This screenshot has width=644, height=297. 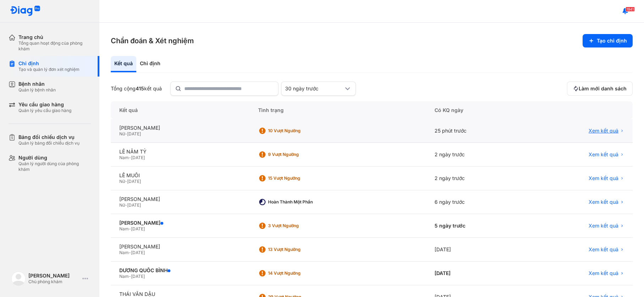 I want to click on div: Chủ phòng khám, so click(x=54, y=282).